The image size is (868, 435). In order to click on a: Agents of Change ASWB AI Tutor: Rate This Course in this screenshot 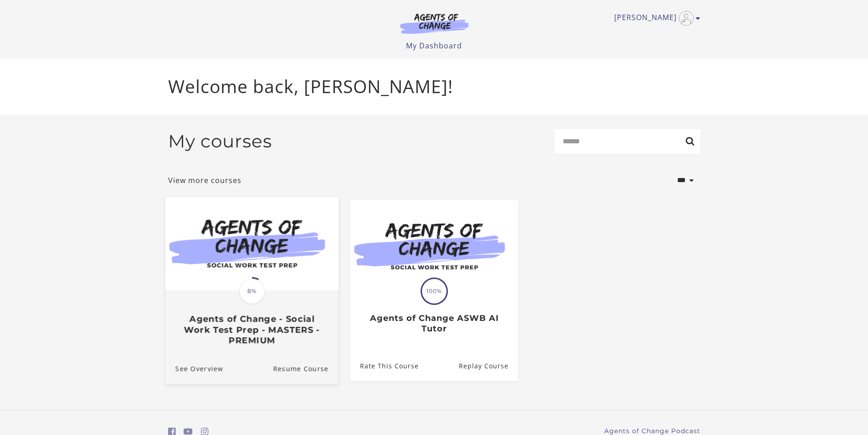, I will do `click(385, 365)`.